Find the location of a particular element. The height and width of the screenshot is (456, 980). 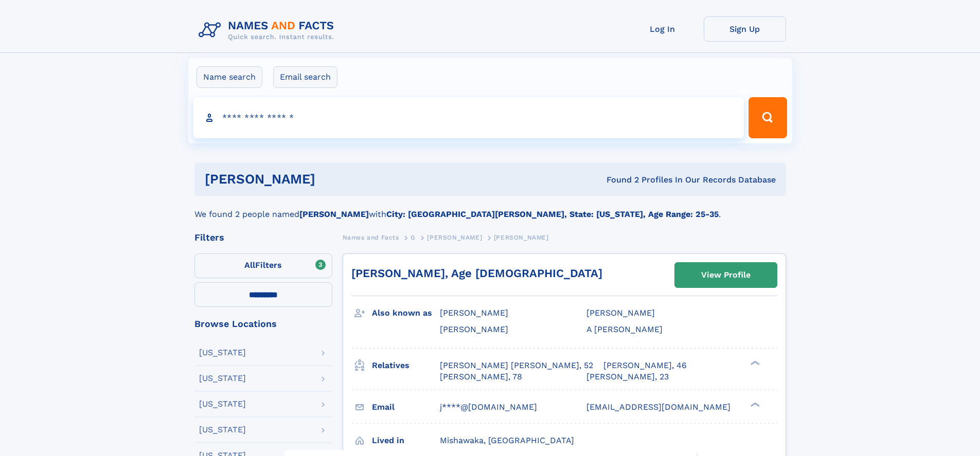

h3: Email is located at coordinates (405, 407).